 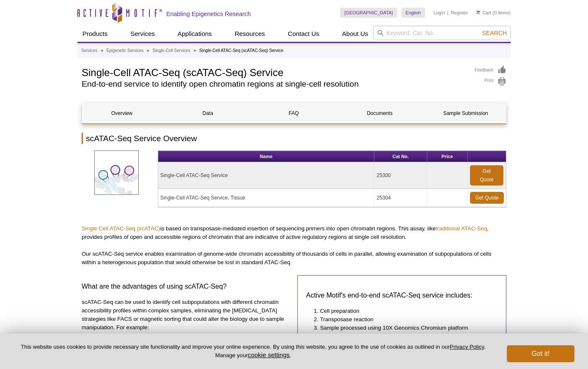 What do you see at coordinates (380, 113) in the screenshot?
I see `a: Documents` at bounding box center [380, 113].